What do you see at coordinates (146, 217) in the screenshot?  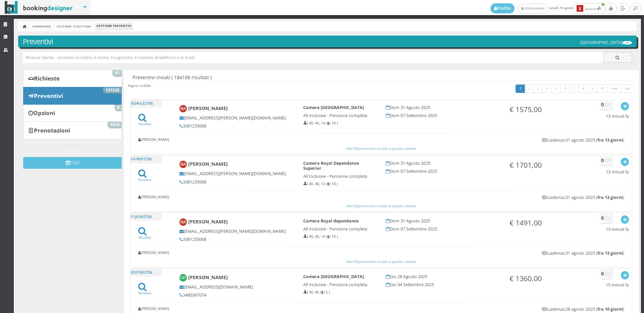 I see `h5: F1J51M2756` at bounding box center [146, 217].